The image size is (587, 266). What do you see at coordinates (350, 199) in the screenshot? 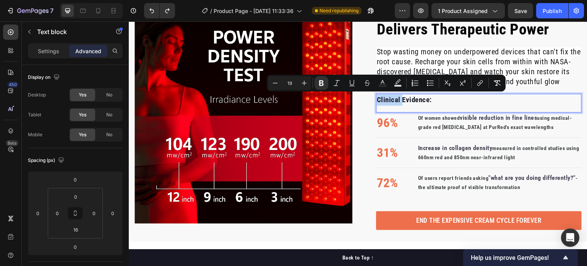
I see `a: END THE EXPENSIVE CREAM CYCLE FOREVER` at bounding box center [350, 199].